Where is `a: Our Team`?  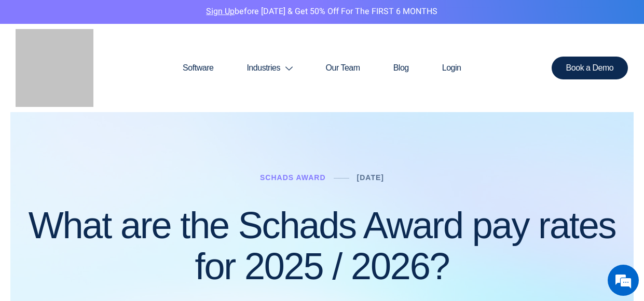 a: Our Team is located at coordinates (343, 68).